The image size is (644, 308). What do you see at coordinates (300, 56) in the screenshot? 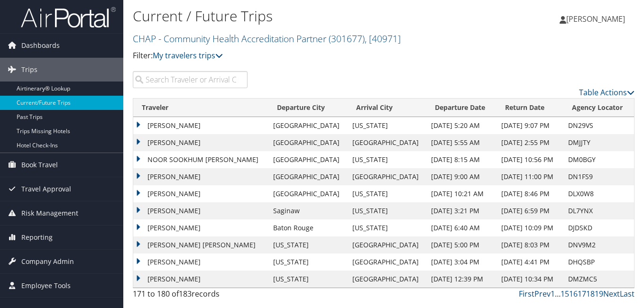
I see `p: Filter:` at bounding box center [300, 56].